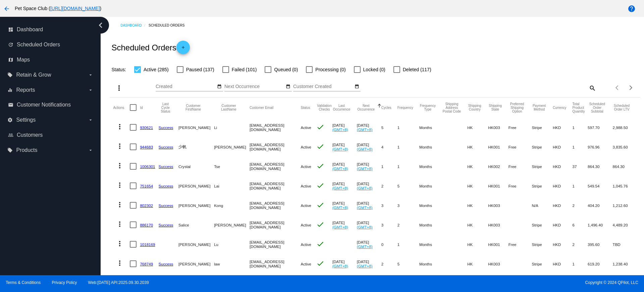 This screenshot has height=292, width=644. What do you see at coordinates (10, 150) in the screenshot?
I see `i: local_offer` at bounding box center [10, 150].